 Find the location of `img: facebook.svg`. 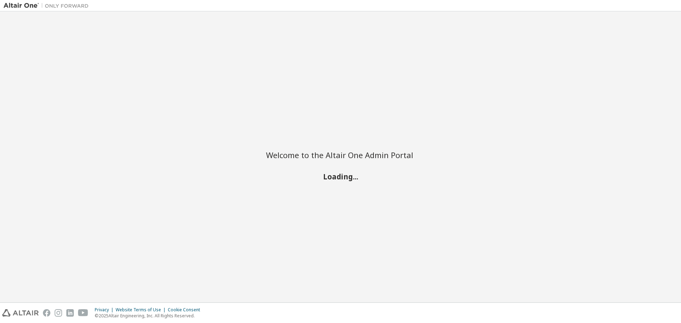

img: facebook.svg is located at coordinates (46, 313).